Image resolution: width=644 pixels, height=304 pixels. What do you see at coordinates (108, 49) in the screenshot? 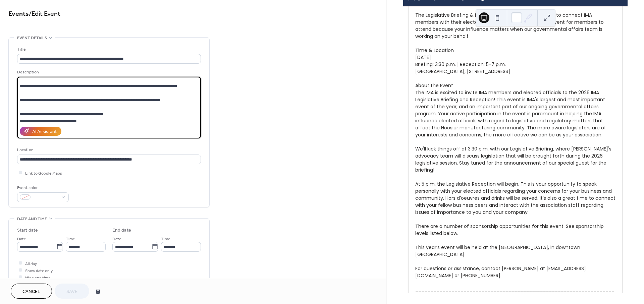
I see `div: Title` at bounding box center [108, 49].